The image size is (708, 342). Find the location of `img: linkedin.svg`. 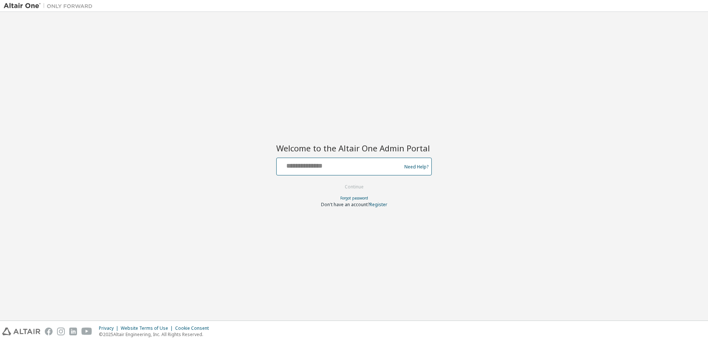

img: linkedin.svg is located at coordinates (73, 332).